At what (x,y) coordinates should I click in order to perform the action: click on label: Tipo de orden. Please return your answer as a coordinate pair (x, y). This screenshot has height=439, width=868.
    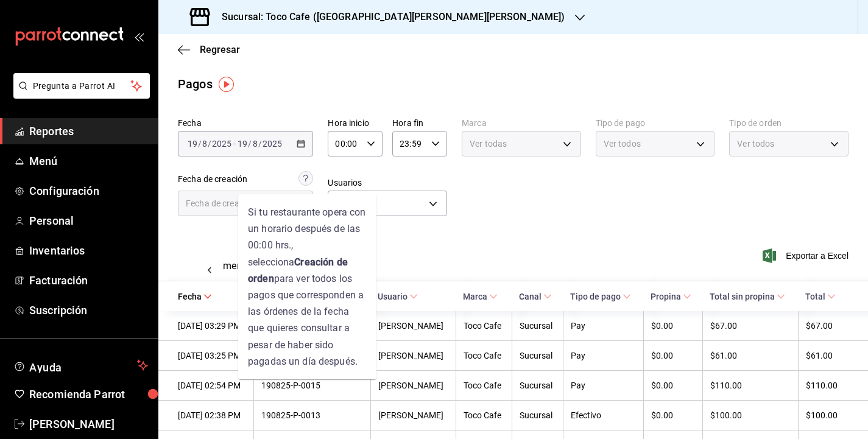
    Looking at the image, I should click on (789, 123).